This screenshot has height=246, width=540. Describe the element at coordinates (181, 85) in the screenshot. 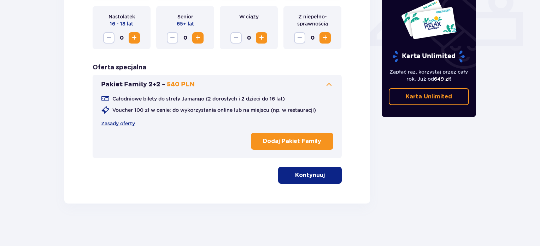

I see `p: 540 PLN` at that location.